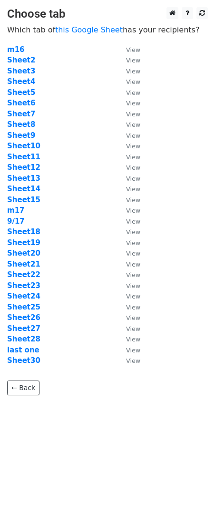  Describe the element at coordinates (24, 328) in the screenshot. I see `a: Sheet27` at that location.